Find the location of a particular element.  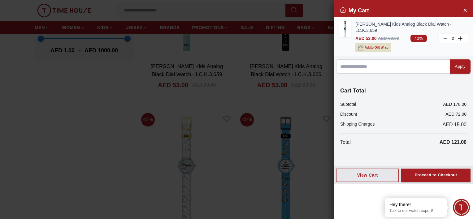

span: Add to Gift Wrap is located at coordinates (376, 48).